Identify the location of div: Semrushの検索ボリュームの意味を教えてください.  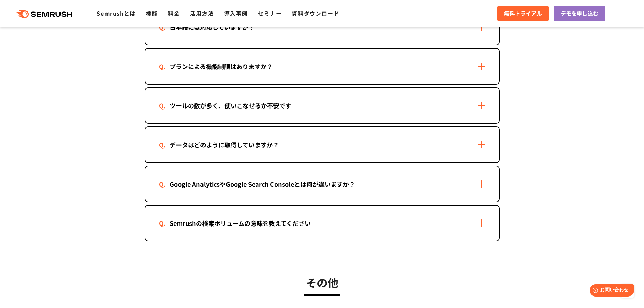
(240, 223).